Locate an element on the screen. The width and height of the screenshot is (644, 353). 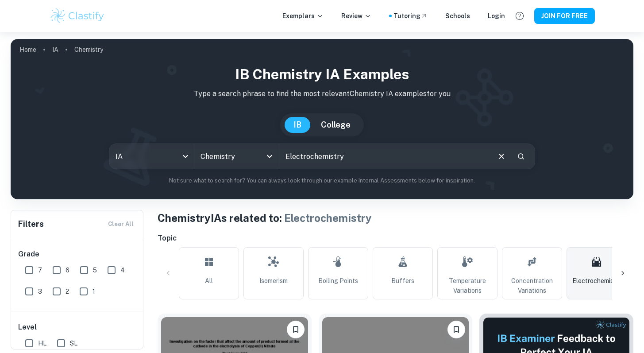
span: 3 is located at coordinates (40, 292).